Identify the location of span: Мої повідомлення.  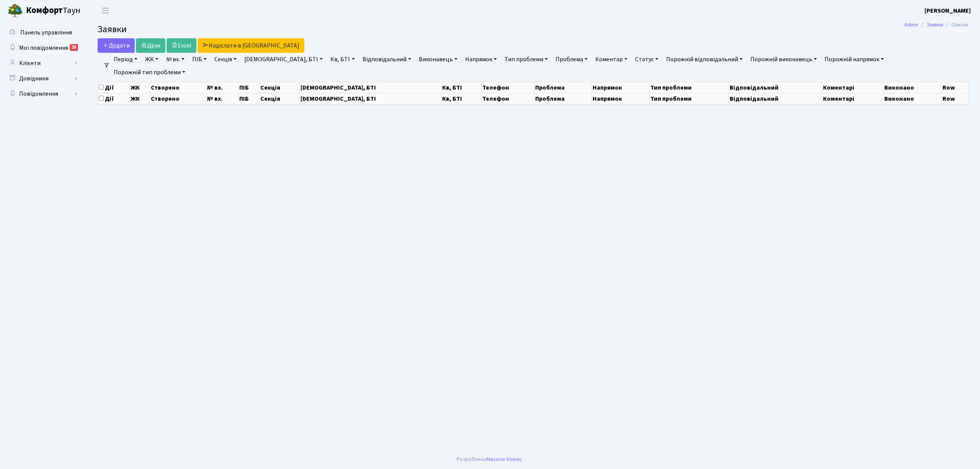
(43, 48).